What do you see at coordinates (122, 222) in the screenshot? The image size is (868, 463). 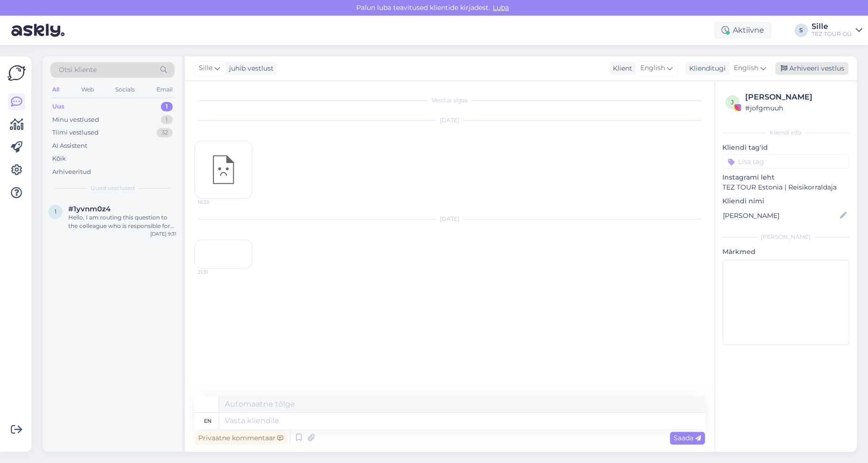 I see `div: Hello, I am routing this question to the colleague who is responsible for this topic. The reply m...` at bounding box center [122, 222].